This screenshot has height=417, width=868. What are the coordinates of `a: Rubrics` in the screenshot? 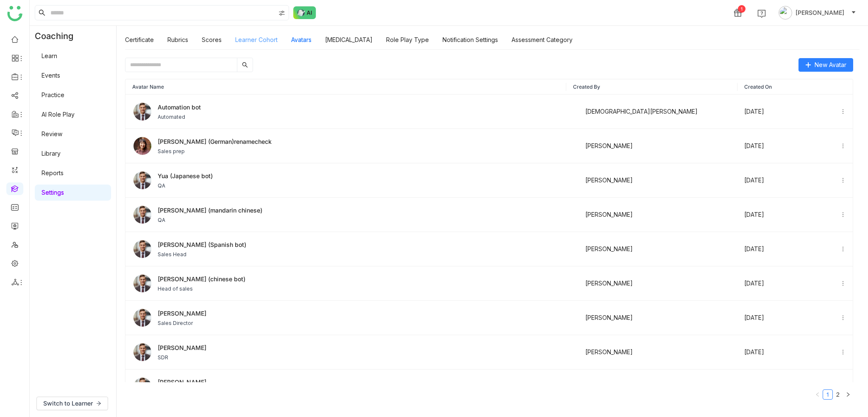 It's located at (177, 40).